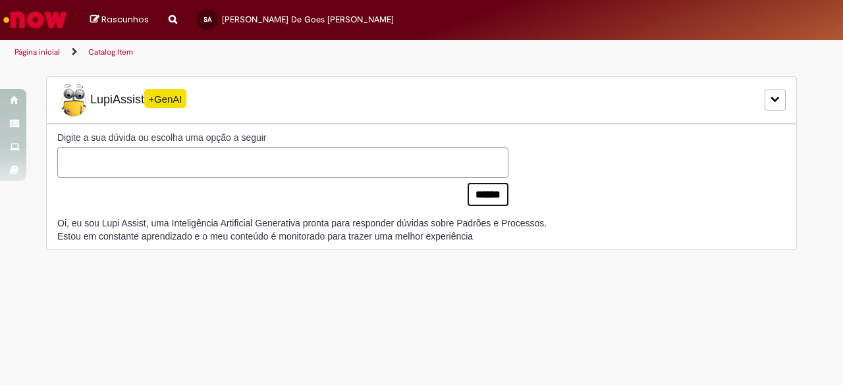 The height and width of the screenshot is (385, 843). Describe the element at coordinates (37, 52) in the screenshot. I see `a: Página inicial` at that location.